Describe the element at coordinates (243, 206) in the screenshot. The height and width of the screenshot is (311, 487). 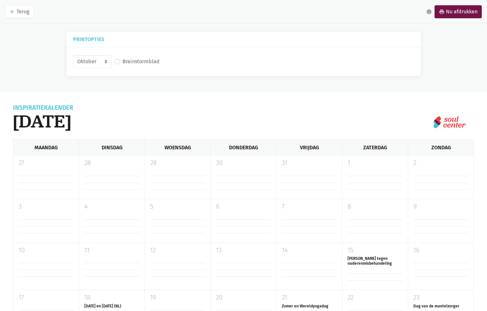
I see `p: 6` at that location.